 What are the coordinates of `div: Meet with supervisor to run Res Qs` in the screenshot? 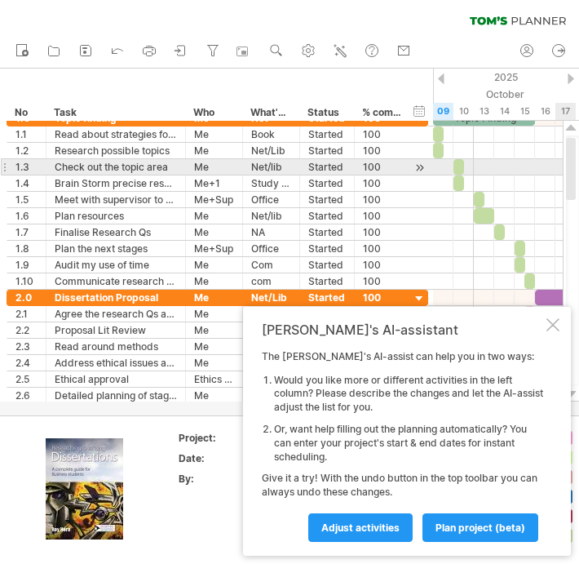 It's located at (116, 199).